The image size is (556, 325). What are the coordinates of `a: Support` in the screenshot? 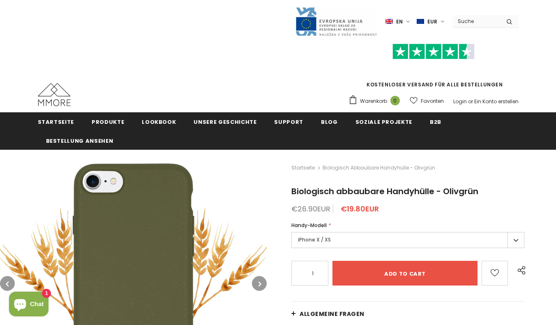 It's located at (289, 121).